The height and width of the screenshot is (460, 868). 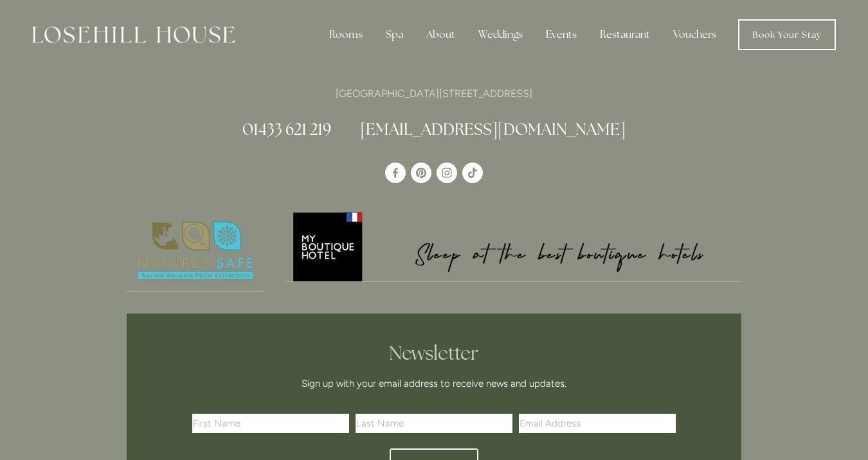 What do you see at coordinates (561, 35) in the screenshot?
I see `div: Events` at bounding box center [561, 35].